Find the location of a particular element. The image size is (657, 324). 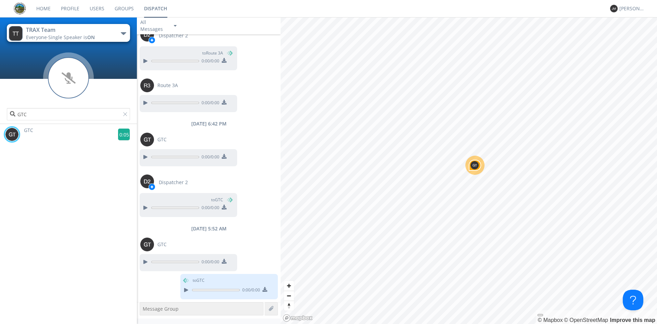

button: Toggle attribution is located at coordinates (541, 315).